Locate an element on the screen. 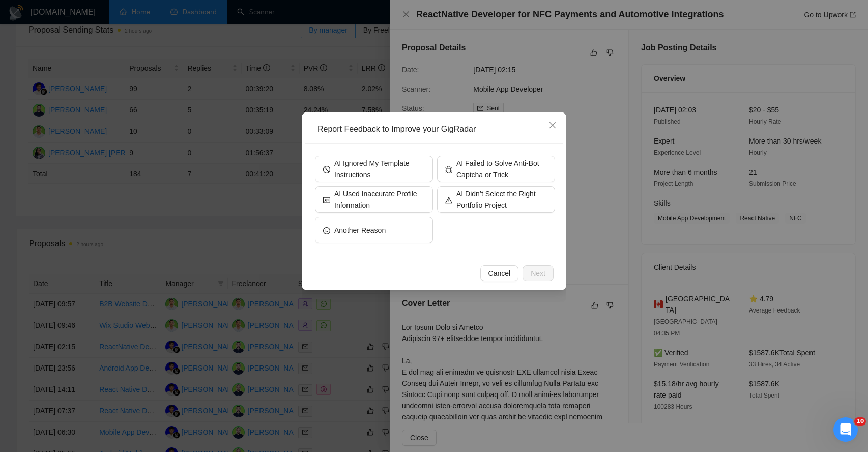  span: AI Failed to Solve Anti-Bot Captcha or Trick is located at coordinates (501, 169).